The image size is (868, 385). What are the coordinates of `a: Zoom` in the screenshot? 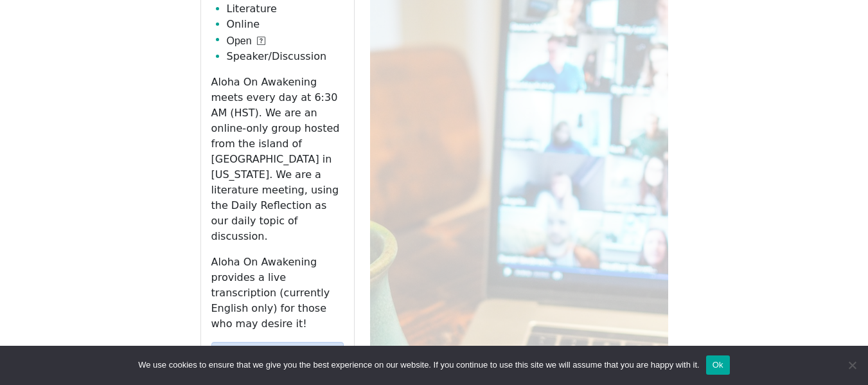 It's located at (277, 354).